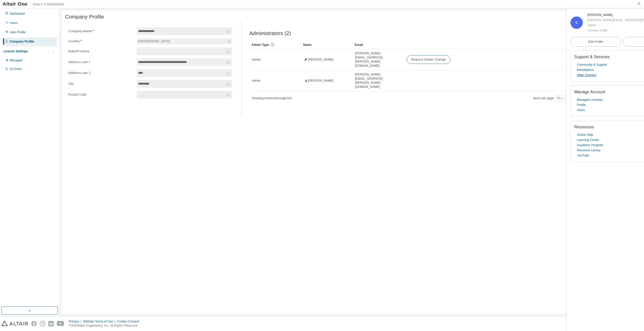 Image resolution: width=644 pixels, height=331 pixels. I want to click on span: Support & Services, so click(592, 57).